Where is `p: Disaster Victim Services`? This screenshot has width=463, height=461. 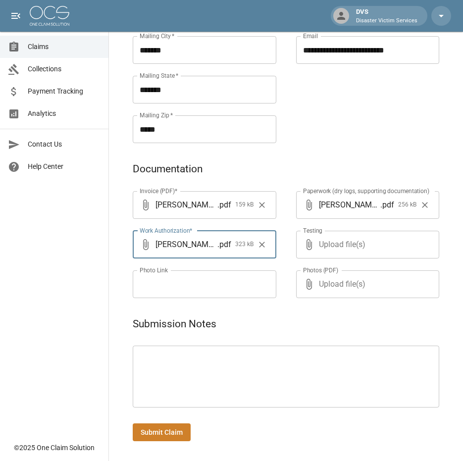
p: Disaster Victim Services is located at coordinates (386, 21).